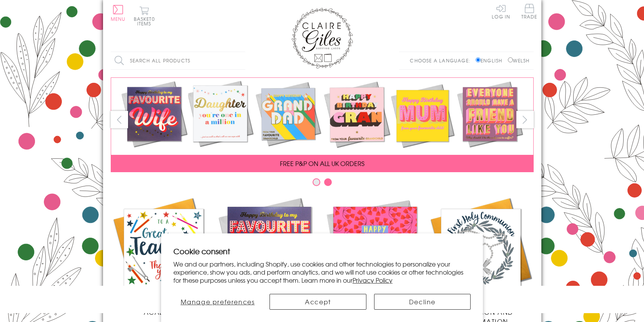 The width and height of the screenshot is (644, 322). What do you see at coordinates (501, 11) in the screenshot?
I see `a: Log In` at bounding box center [501, 11].